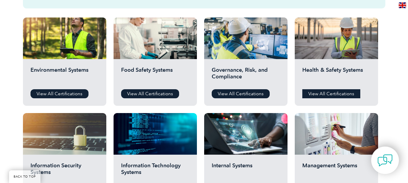  Describe the element at coordinates (336, 171) in the screenshot. I see `h2: Management Systems` at that location.